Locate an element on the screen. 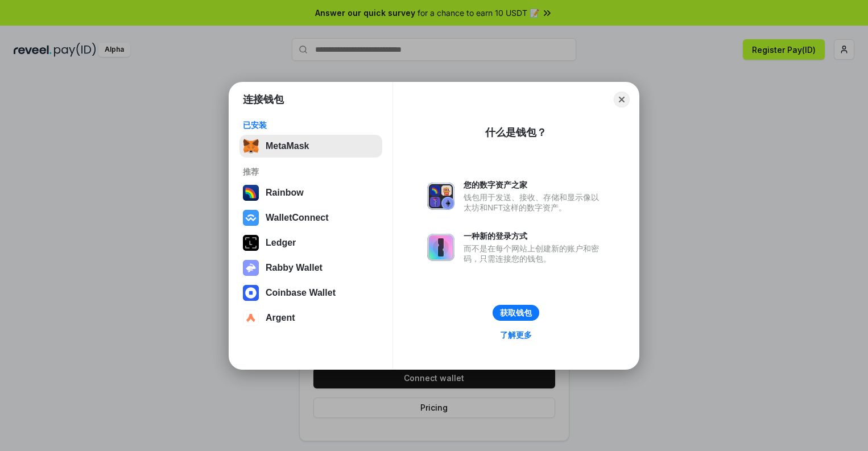  button: MetaMask is located at coordinates (311, 146).